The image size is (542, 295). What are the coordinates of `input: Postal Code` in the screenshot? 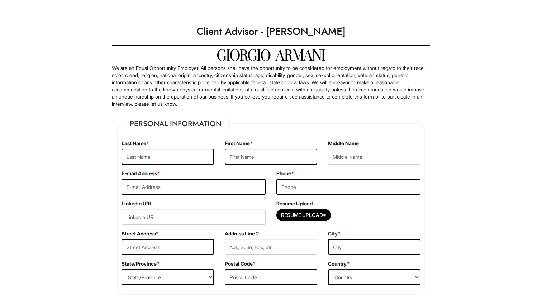 It's located at (271, 277).